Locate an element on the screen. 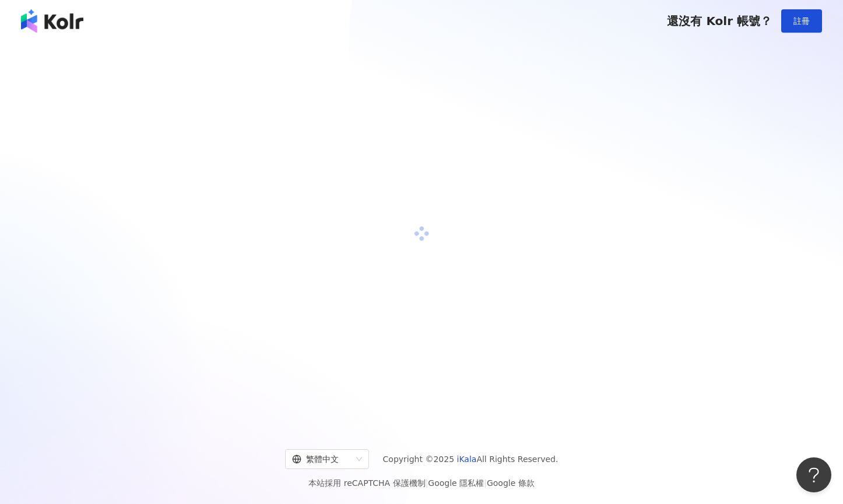 Image resolution: width=843 pixels, height=504 pixels. div: 繁體中文 is located at coordinates (321, 459).